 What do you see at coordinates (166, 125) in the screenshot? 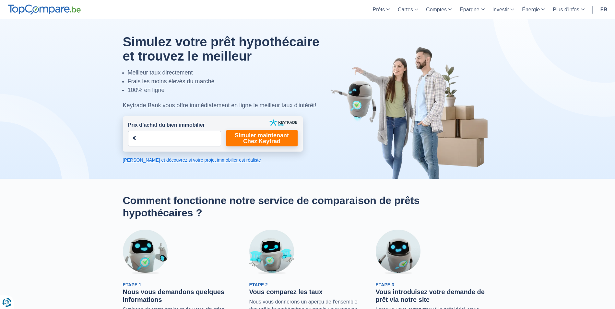
I see `label: Prix d’achat du bien immobilier` at bounding box center [166, 125].